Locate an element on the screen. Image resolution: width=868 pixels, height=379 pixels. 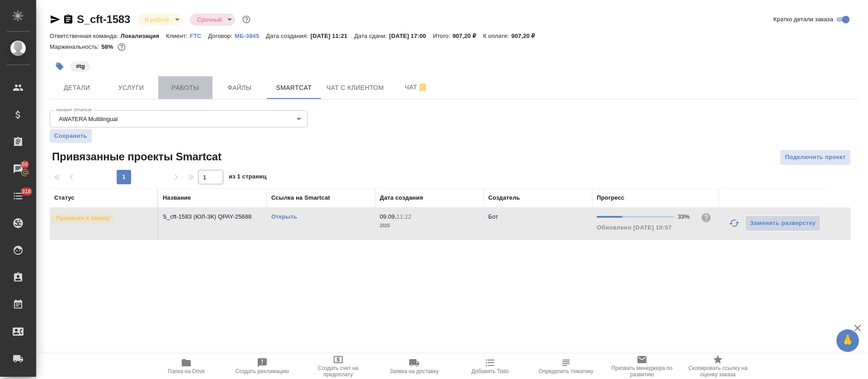
span: Чат с клиентом is located at coordinates (355, 87).